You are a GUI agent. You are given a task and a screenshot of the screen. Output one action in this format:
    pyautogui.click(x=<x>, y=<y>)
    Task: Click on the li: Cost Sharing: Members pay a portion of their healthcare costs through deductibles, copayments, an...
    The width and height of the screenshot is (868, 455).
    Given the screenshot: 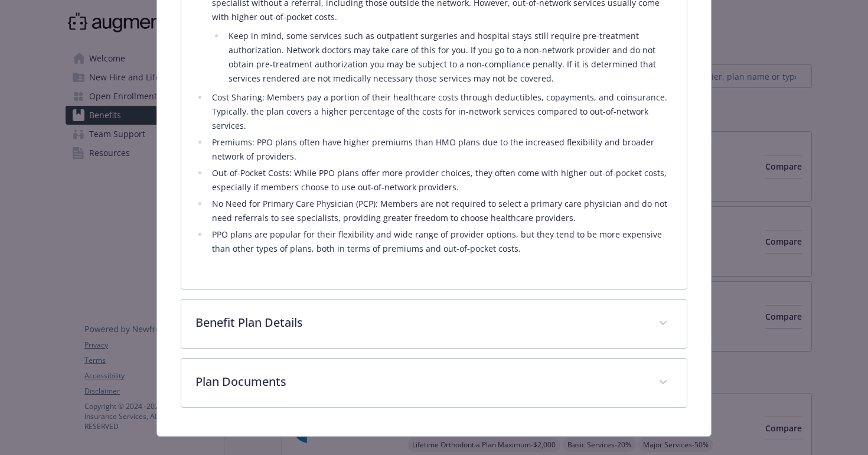 What is the action you would take?
    pyautogui.click(x=441, y=112)
    